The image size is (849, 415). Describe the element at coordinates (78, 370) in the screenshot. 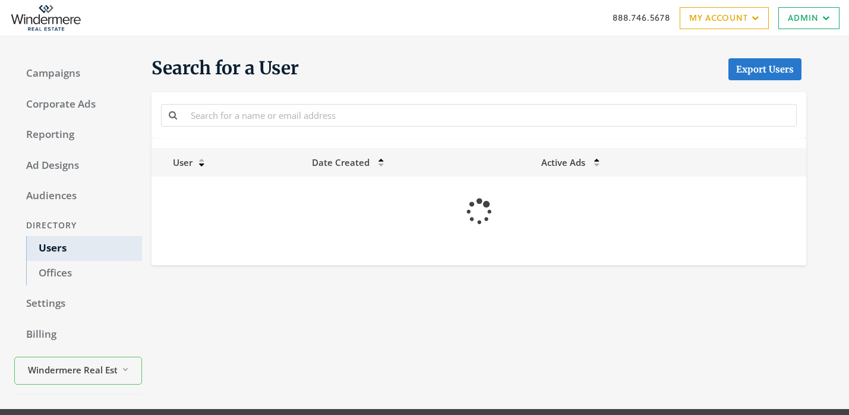

I see `button: Windermere Real Estate` at that location.